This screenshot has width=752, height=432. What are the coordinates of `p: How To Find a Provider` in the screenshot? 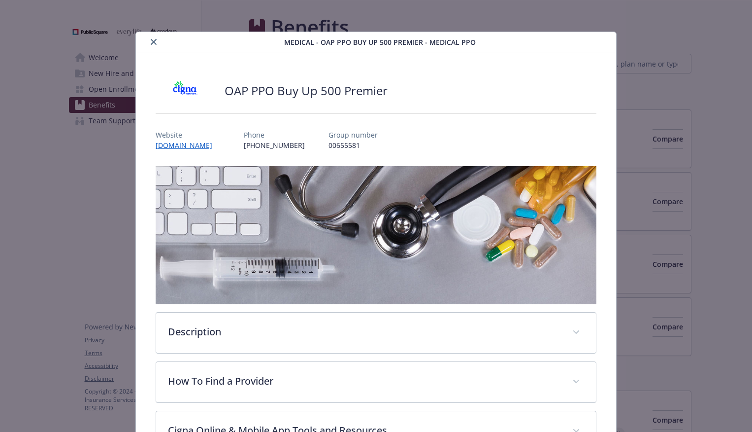 It's located at (364, 381).